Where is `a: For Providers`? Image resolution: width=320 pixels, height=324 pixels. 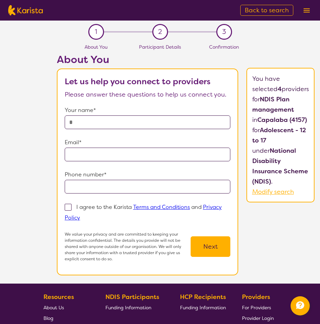
a: For Providers is located at coordinates (258, 307).